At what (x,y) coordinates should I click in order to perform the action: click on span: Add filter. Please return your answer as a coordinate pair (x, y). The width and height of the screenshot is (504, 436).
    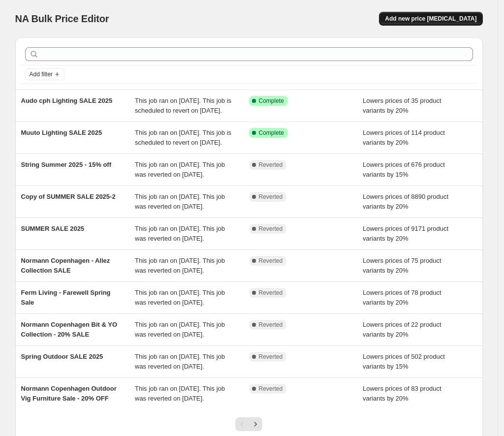
    Looking at the image, I should click on (41, 74).